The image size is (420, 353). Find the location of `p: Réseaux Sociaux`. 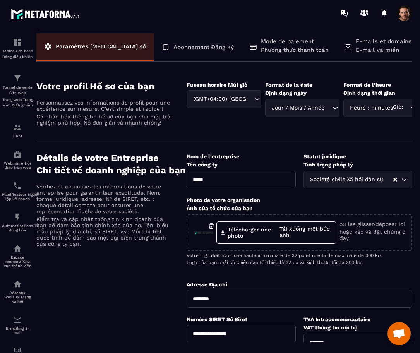

p: Réseaux Sociaux is located at coordinates (17, 297).